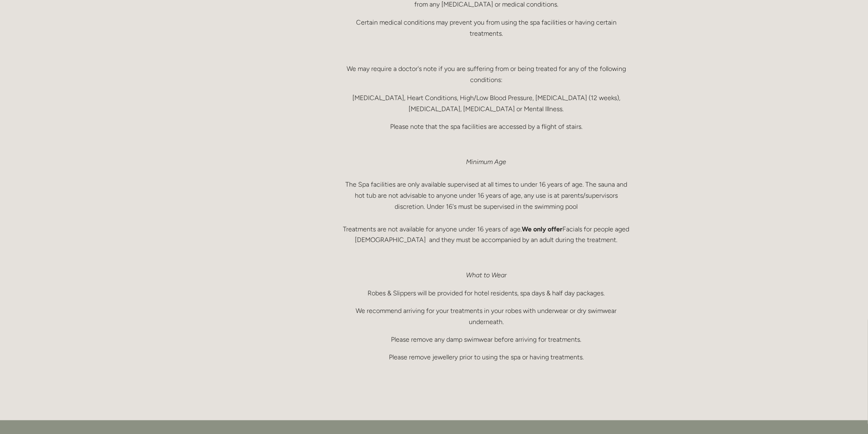  I want to click on p: Please note that the spa facilities are accessed by a flight of stairs., so click(486, 127).